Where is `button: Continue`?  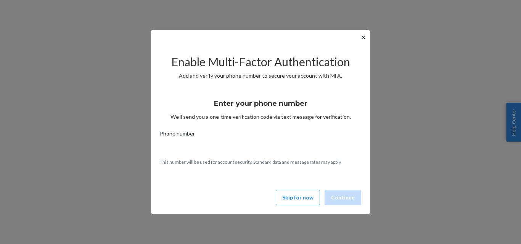 button: Continue is located at coordinates (343, 198).